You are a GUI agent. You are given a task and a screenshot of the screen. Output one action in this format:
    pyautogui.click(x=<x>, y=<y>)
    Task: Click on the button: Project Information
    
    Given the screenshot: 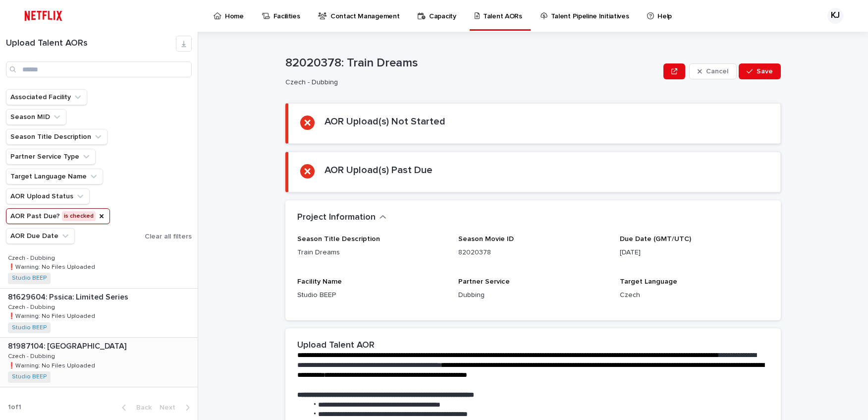 What is the action you would take?
    pyautogui.click(x=342, y=218)
    